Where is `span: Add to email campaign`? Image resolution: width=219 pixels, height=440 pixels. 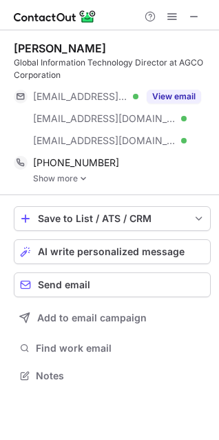
span: Add to email campaign is located at coordinates (92, 318).